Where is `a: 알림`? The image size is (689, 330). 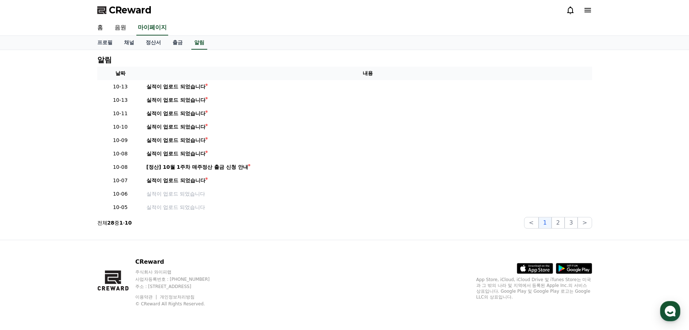 a: 알림 is located at coordinates (199, 43).